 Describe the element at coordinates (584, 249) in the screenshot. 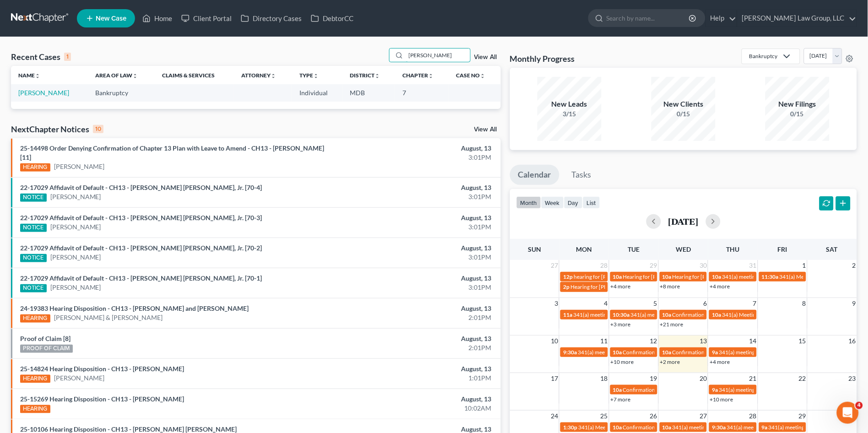

I see `span: Mon` at that location.